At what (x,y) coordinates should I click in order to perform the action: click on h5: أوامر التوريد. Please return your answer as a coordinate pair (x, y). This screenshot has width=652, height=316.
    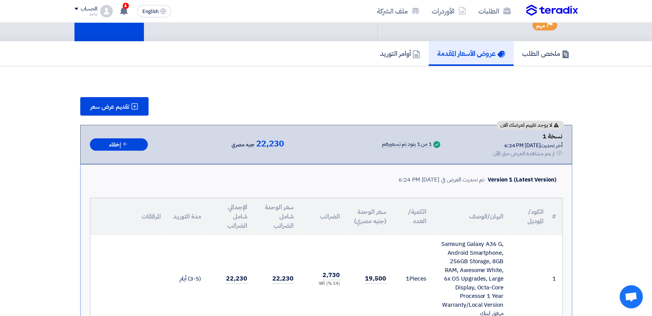
    Looking at the image, I should click on (400, 53).